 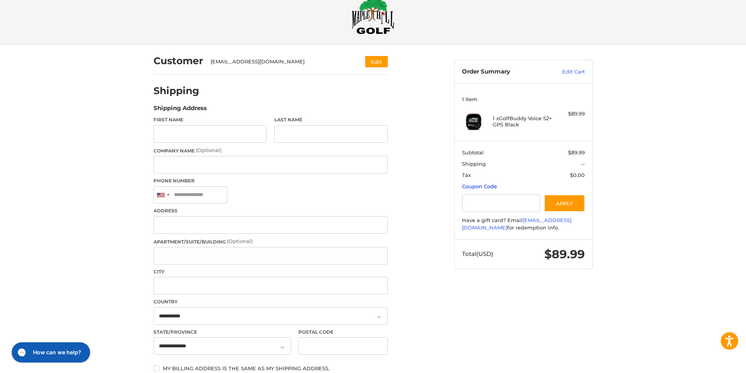 What do you see at coordinates (270, 368) in the screenshot?
I see `label: My billing address is the same as my shipping address.` at bounding box center [270, 368].